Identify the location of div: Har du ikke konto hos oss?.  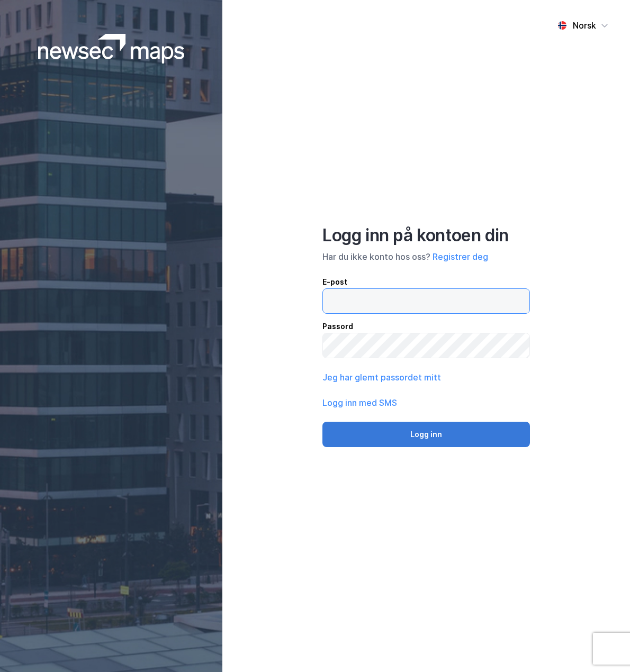
(426, 257).